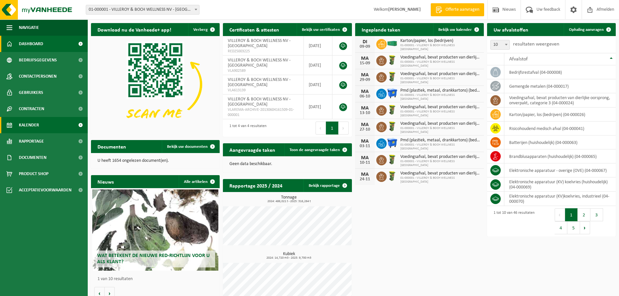 This screenshot has width=619, height=296. Describe the element at coordinates (289, 258) in the screenshot. I see `span: 2024: 14,720 m3 - 2025: 9,700 m3` at that location.